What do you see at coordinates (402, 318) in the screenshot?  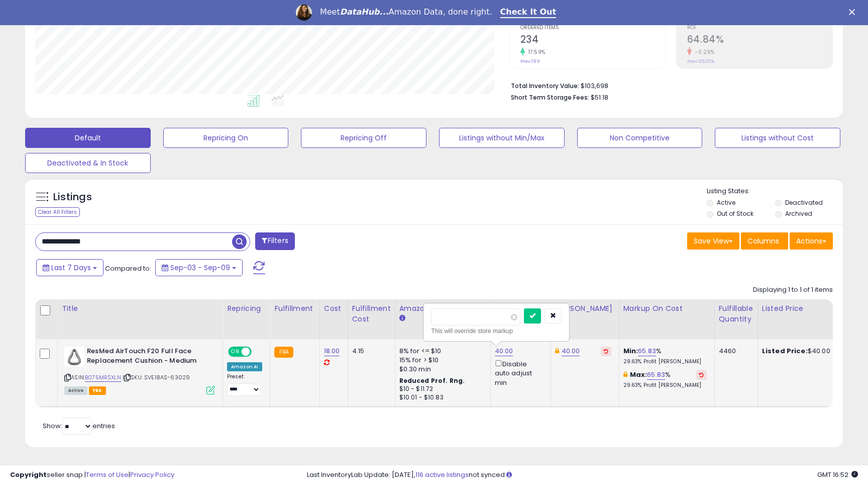 I see `small: Amazon Fees.` at bounding box center [402, 318].